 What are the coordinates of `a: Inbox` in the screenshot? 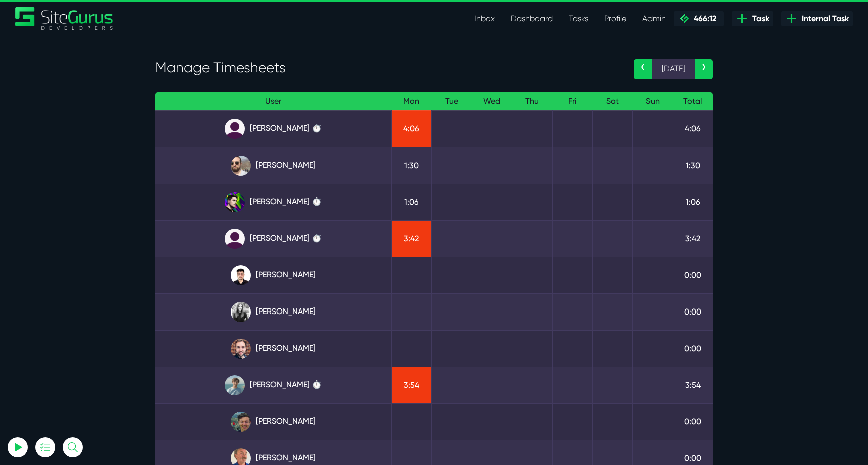 It's located at (484, 19).